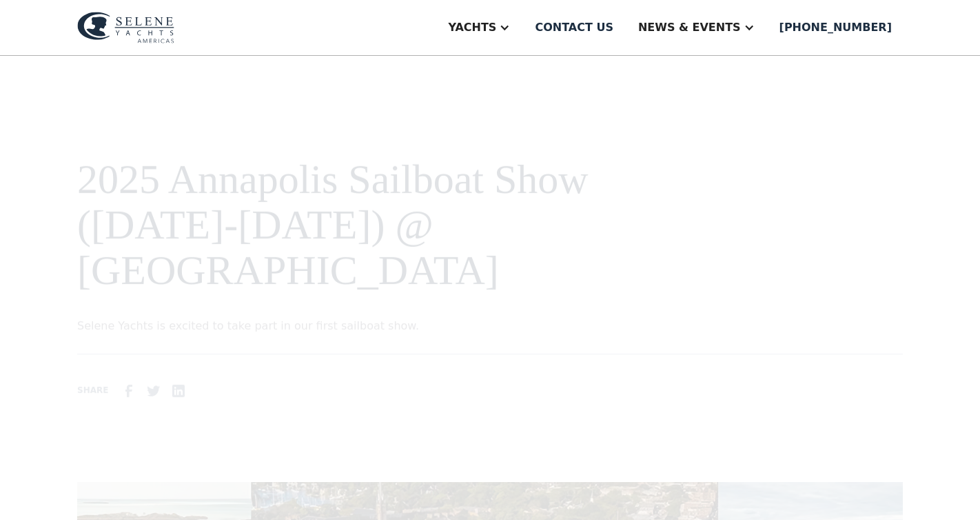  What do you see at coordinates (92, 390) in the screenshot?
I see `div: SHARE` at bounding box center [92, 390].